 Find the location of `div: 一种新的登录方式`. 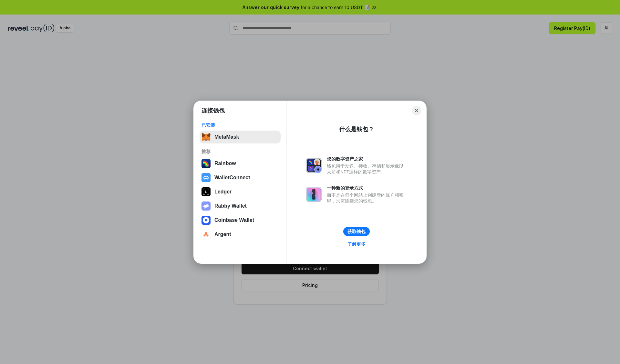

div: 一种新的登录方式 is located at coordinates (367, 188).